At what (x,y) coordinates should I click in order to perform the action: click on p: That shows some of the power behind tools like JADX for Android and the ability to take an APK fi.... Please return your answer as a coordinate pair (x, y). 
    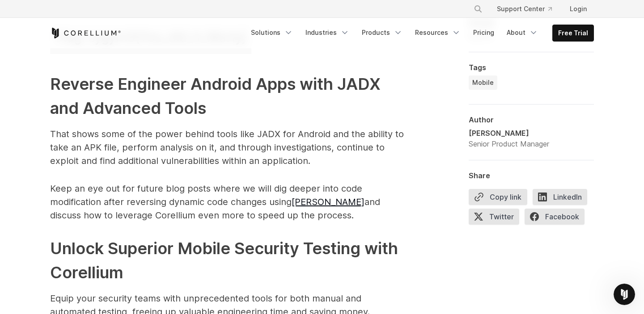
    Looking at the image, I should click on (229, 147).